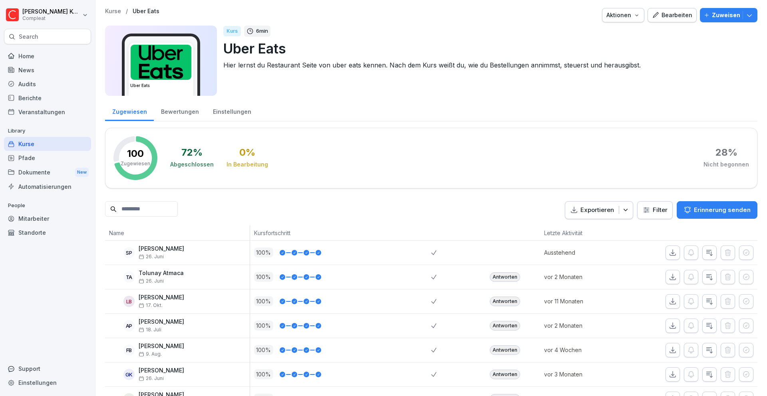  I want to click on div: Home, so click(48, 56).